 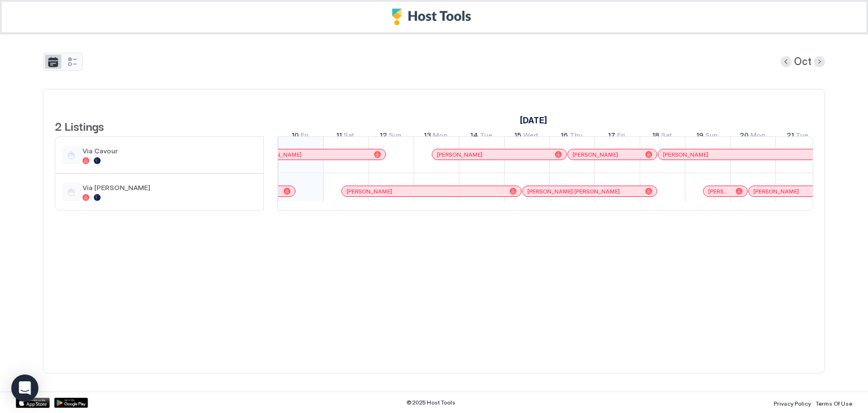 What do you see at coordinates (571, 136) in the screenshot?
I see `a: October 16, 2025` at bounding box center [571, 136].